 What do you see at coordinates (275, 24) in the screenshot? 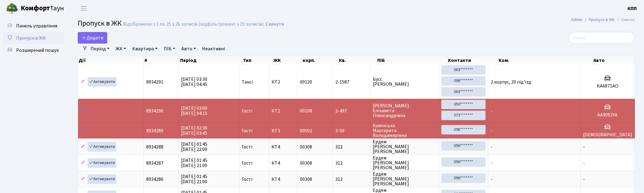
I see `a: Скинути` at bounding box center [275, 24].